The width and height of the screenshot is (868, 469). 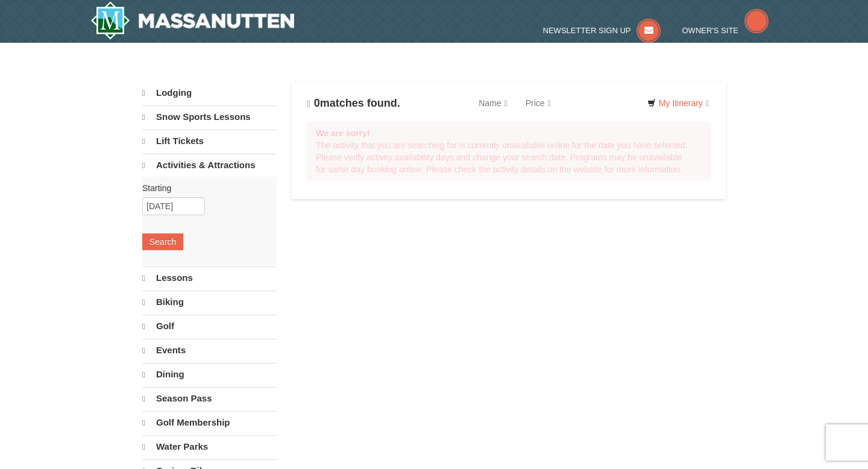 I want to click on a: Snow Sports Lessons, so click(x=209, y=117).